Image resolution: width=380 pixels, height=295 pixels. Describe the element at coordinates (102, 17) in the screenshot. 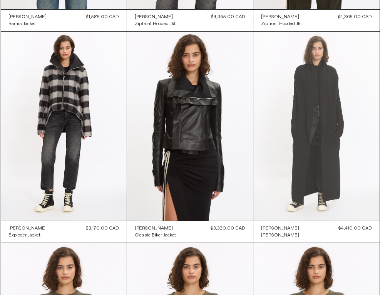

I see `div: $1,585.00 CAD` at that location.